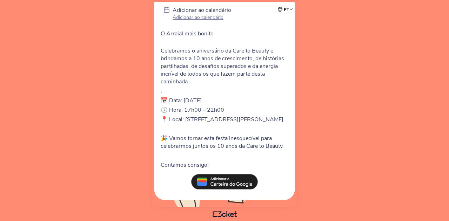 Image resolution: width=449 pixels, height=221 pixels. What do you see at coordinates (185, 165) in the screenshot?
I see `span: Contamos consigo!` at bounding box center [185, 165].